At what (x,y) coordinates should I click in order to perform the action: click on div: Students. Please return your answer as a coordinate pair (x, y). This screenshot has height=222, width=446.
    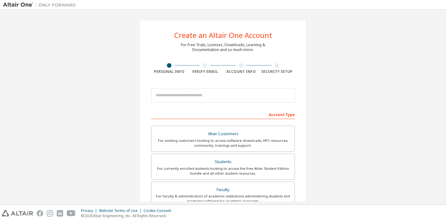
    Looking at the image, I should click on (223, 162).